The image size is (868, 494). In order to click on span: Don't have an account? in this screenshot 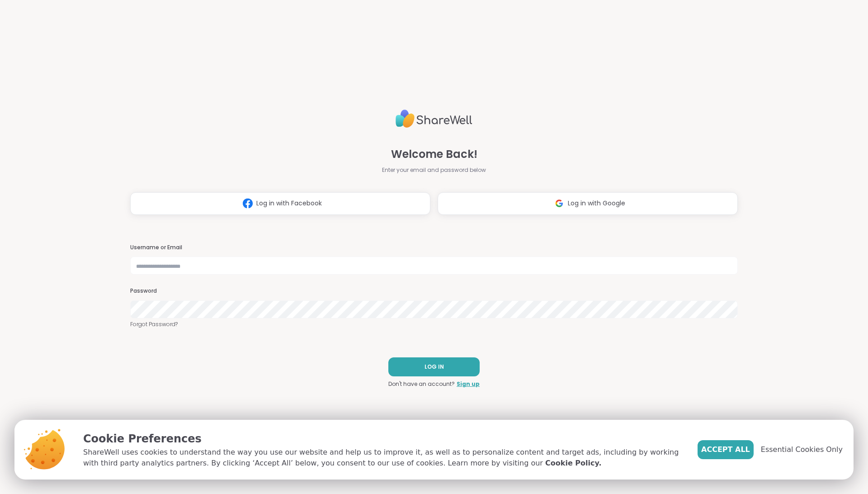, I will do `click(421, 384)`.